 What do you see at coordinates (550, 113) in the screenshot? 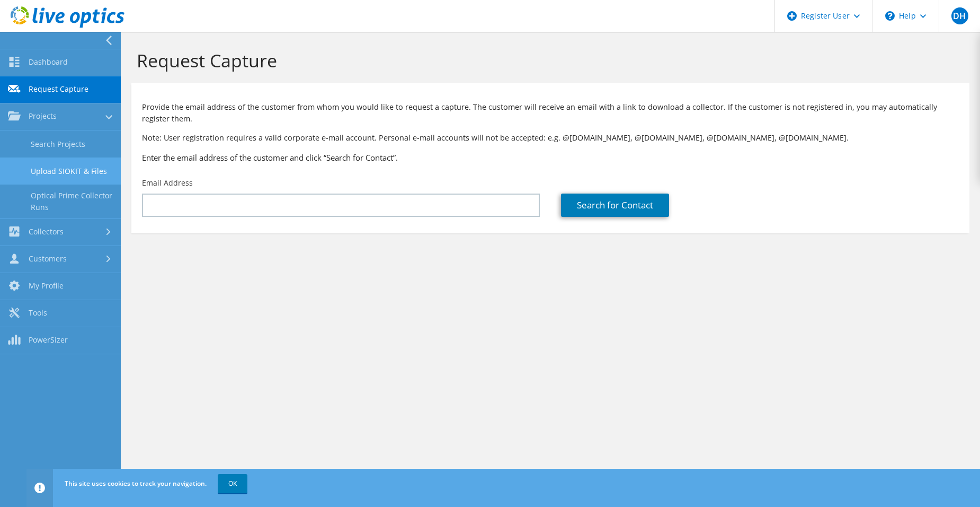
I see `p: Provide the email address of the customer from whom you would like to request a capture. The cust...` at bounding box center [550, 113].